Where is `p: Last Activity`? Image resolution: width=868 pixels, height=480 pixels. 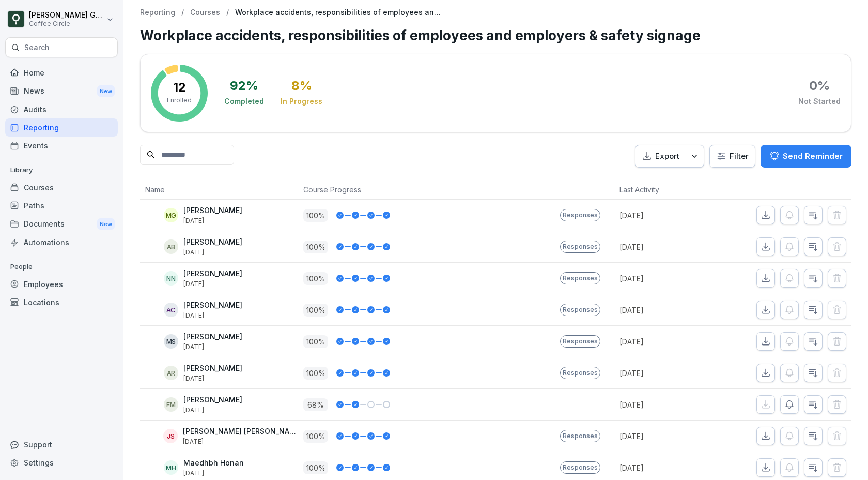 p: Last Activity is located at coordinates (664, 189).